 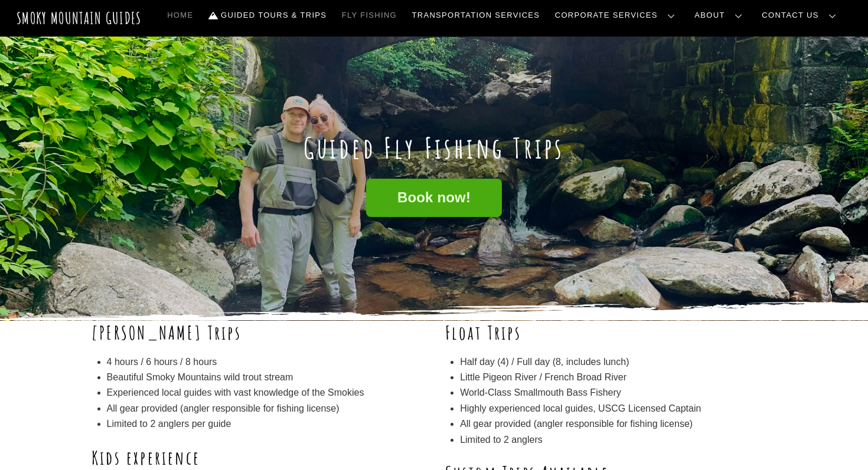 I want to click on a: Contact Us, so click(x=801, y=15).